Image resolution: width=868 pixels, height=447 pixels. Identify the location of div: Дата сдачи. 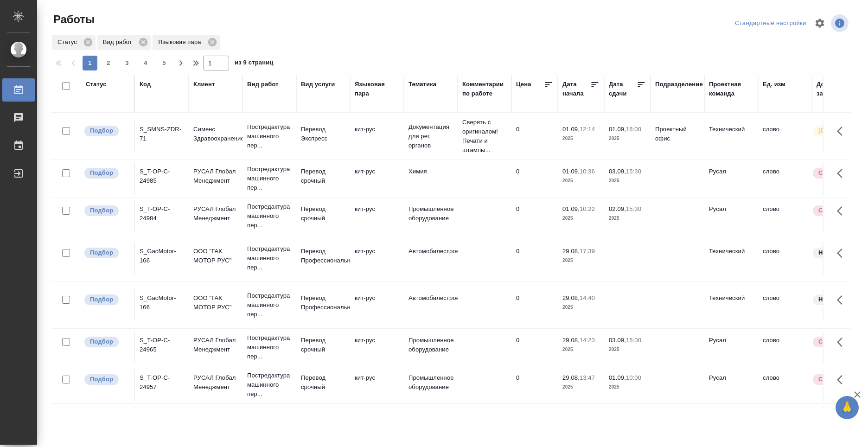
(622, 89).